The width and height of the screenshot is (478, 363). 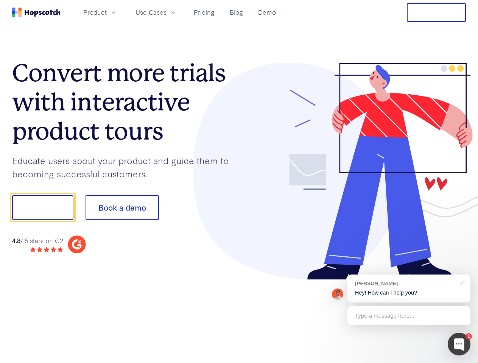 What do you see at coordinates (100, 12) in the screenshot?
I see `button: Product` at bounding box center [100, 12].